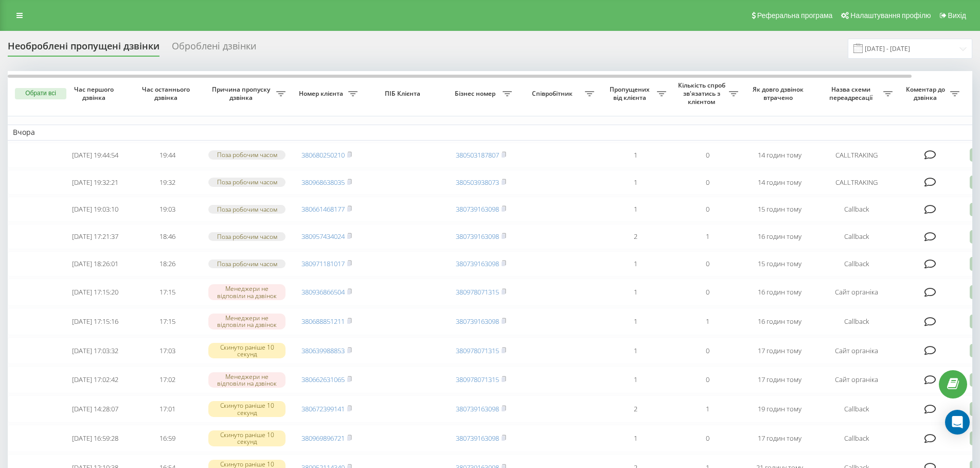 Image resolution: width=980 pixels, height=468 pixels. What do you see at coordinates (167, 409) in the screenshot?
I see `td: 17:01` at bounding box center [167, 409].